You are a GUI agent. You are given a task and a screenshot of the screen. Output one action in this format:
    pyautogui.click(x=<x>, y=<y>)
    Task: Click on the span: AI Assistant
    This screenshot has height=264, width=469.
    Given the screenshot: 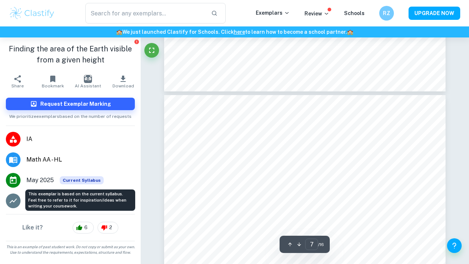 What is the action you would take?
    pyautogui.click(x=88, y=86)
    